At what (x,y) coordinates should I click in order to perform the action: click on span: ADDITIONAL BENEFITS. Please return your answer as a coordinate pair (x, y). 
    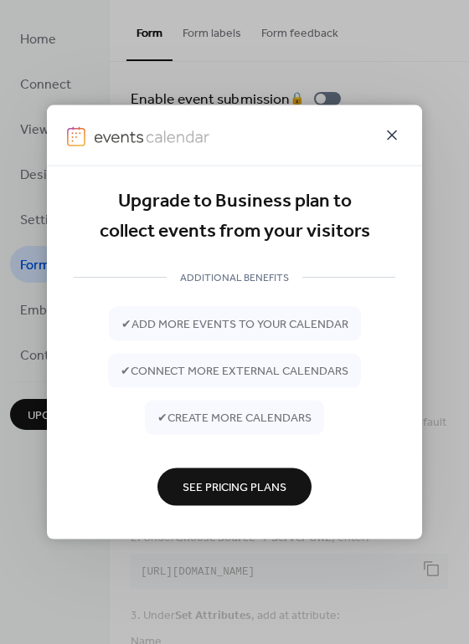
    Looking at the image, I should click on (234, 278).